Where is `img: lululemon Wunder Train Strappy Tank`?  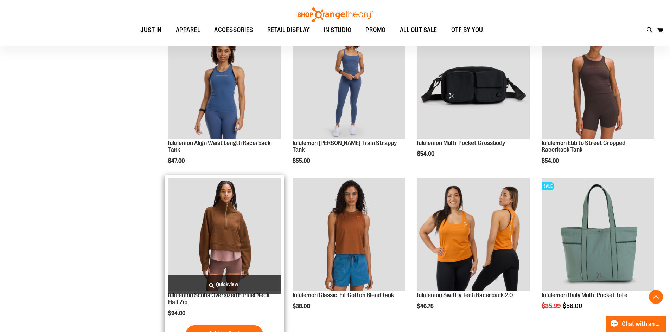
img: lululemon Wunder Train Strappy Tank is located at coordinates (349, 83).